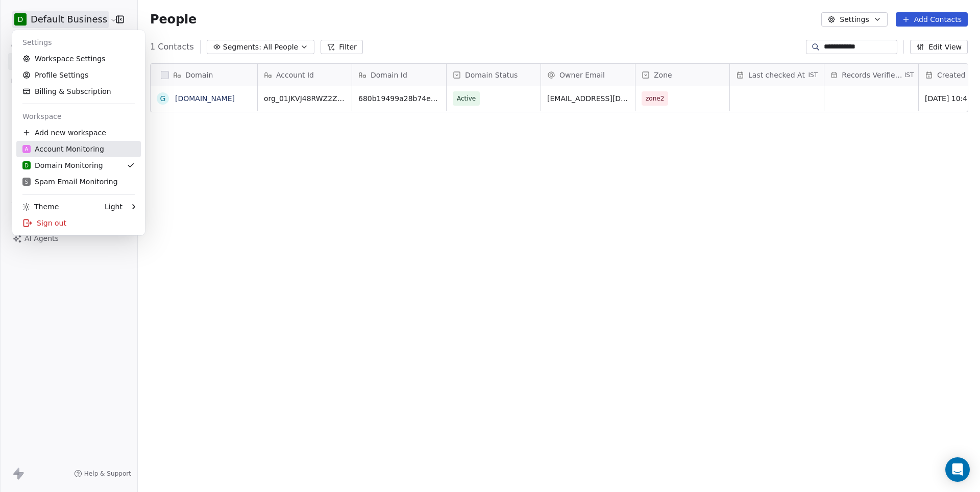 This screenshot has height=492, width=980. I want to click on a: Workspace Settings, so click(79, 59).